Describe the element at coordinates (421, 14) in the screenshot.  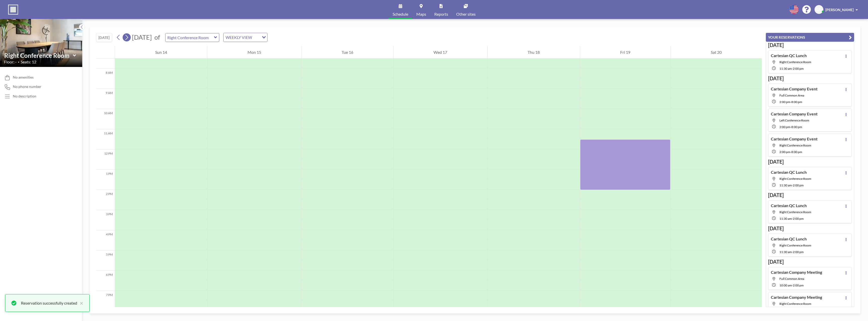
I see `span: Maps` at that location.